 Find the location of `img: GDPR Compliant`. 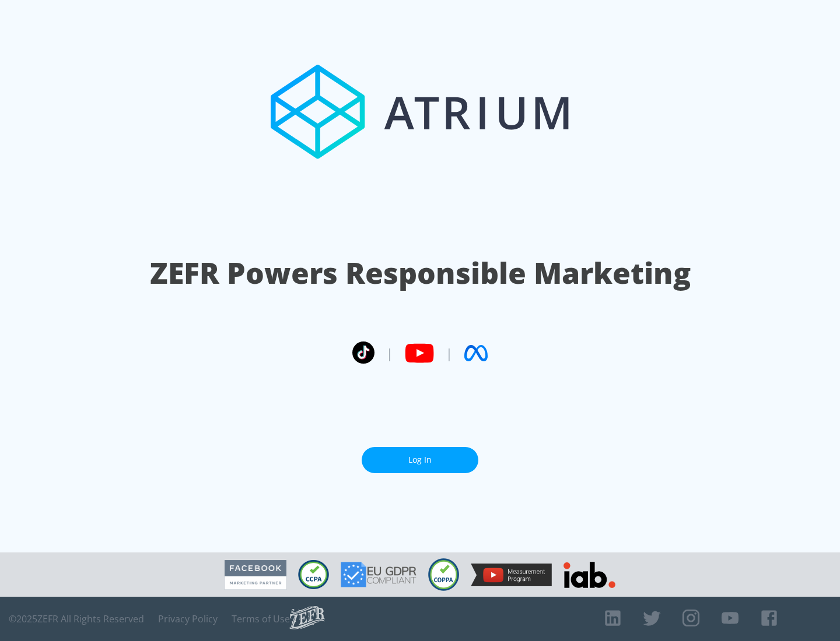

img: GDPR Compliant is located at coordinates (379, 575).